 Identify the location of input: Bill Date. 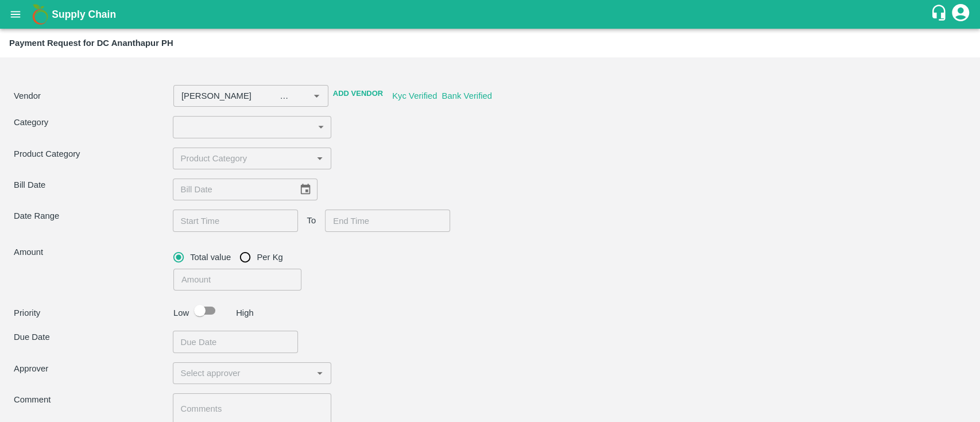
(231, 189).